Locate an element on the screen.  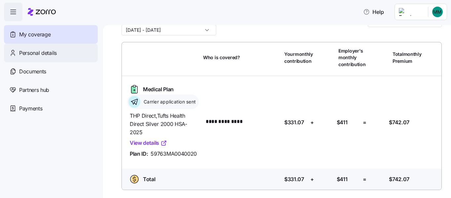
span: Employer's monthly contribution is located at coordinates (352, 57).